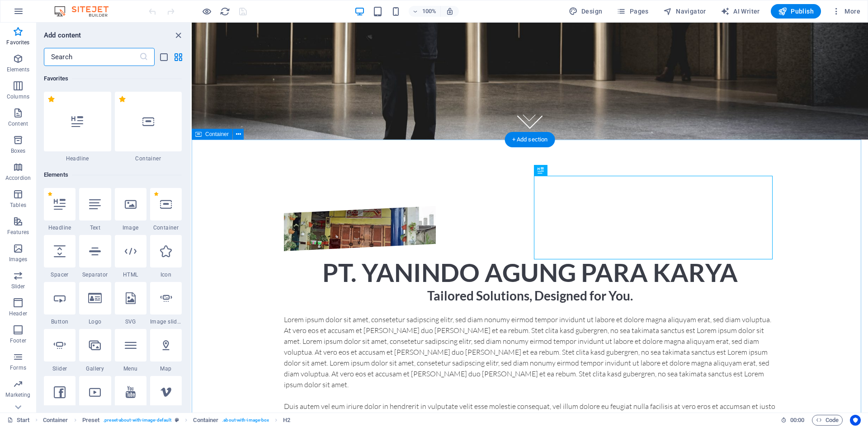 The height and width of the screenshot is (427, 868). I want to click on a: Click to cancel selection. Double-click to open Pages, so click(19, 420).